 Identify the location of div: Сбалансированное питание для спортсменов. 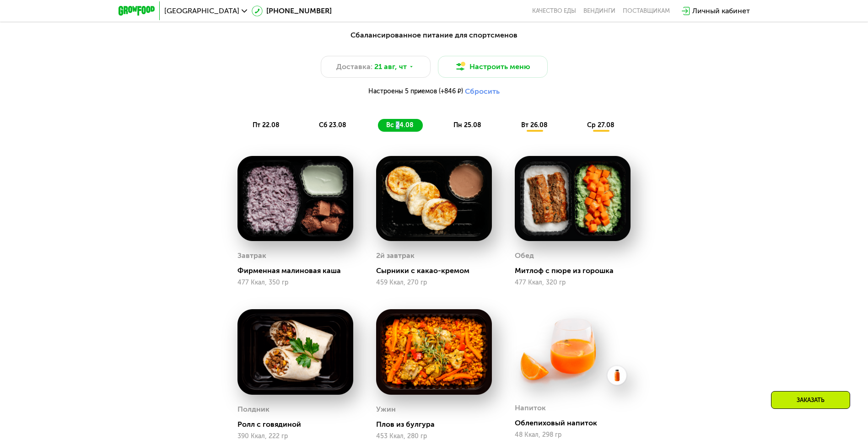
(434, 35).